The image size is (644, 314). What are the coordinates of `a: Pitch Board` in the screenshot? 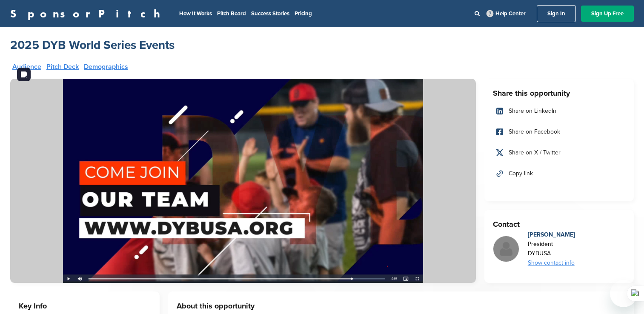 It's located at (232, 14).